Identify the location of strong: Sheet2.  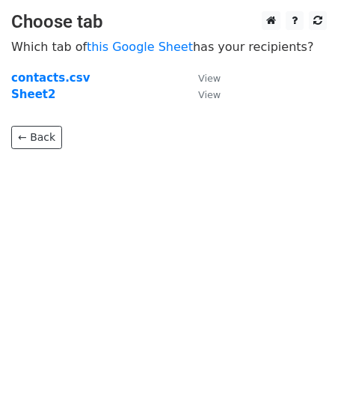
(33, 94).